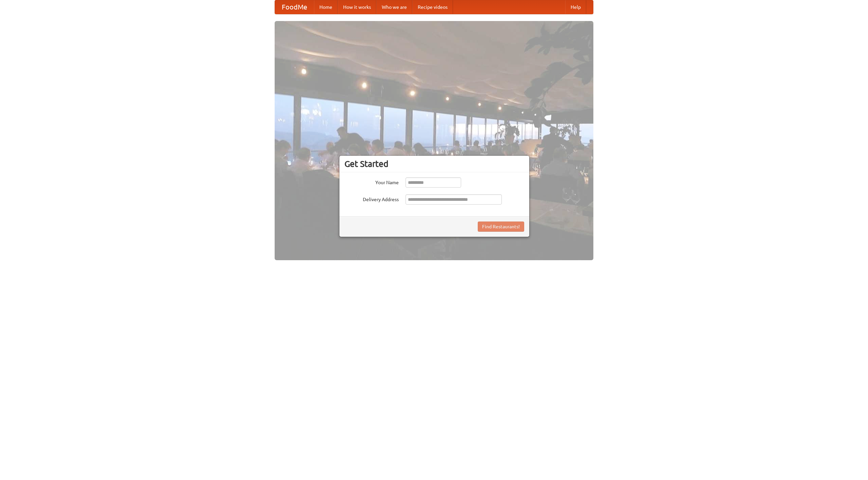 Image resolution: width=868 pixels, height=480 pixels. What do you see at coordinates (576, 7) in the screenshot?
I see `a: Help` at bounding box center [576, 7].